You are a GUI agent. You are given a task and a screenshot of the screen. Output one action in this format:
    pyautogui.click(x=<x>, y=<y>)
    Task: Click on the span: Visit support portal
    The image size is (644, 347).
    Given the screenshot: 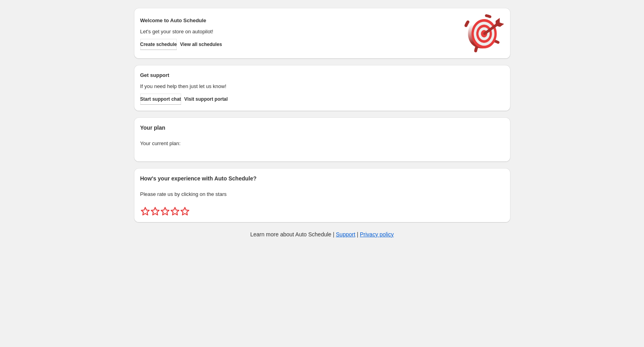 What is the action you would take?
    pyautogui.click(x=206, y=99)
    